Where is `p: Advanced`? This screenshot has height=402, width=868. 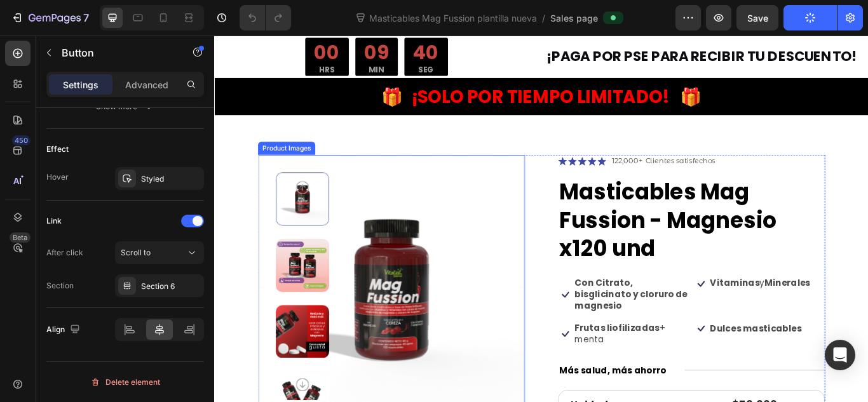 p: Advanced is located at coordinates (147, 84).